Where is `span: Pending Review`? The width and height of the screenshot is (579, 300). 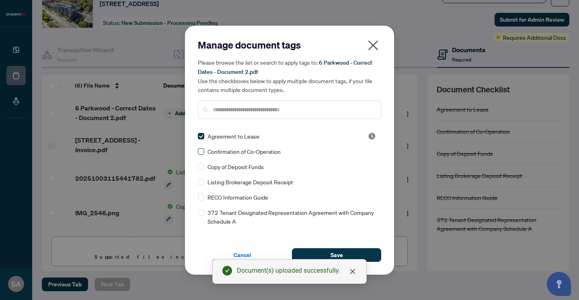 span: Pending Review is located at coordinates (372, 136).